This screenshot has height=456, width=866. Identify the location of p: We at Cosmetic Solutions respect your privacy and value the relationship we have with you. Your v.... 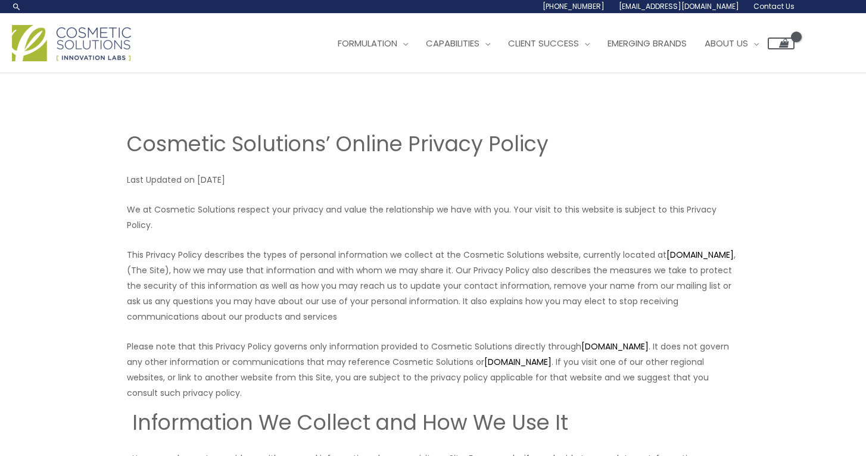
(433, 217).